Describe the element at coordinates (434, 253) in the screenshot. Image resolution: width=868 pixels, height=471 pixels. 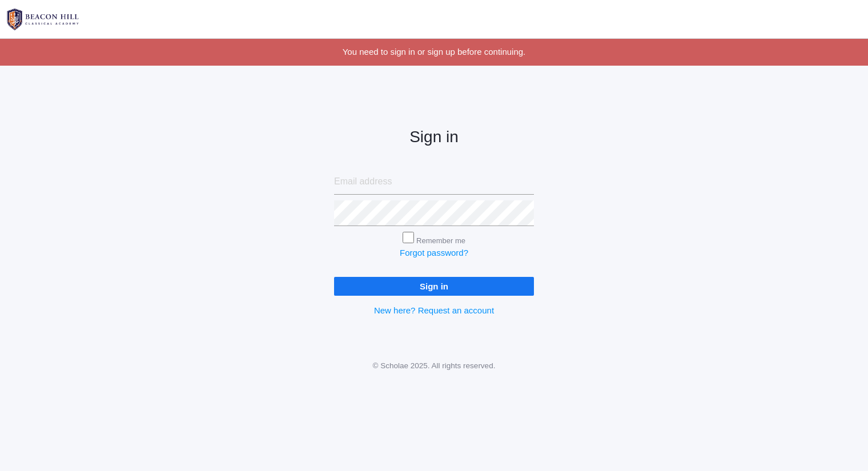
I see `a: Forgot password?` at that location.